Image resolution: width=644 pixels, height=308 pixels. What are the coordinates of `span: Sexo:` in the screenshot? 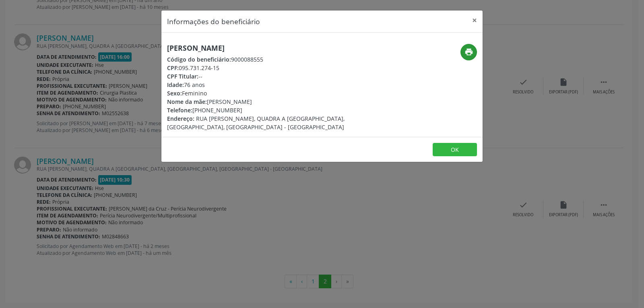 It's located at (174, 94).